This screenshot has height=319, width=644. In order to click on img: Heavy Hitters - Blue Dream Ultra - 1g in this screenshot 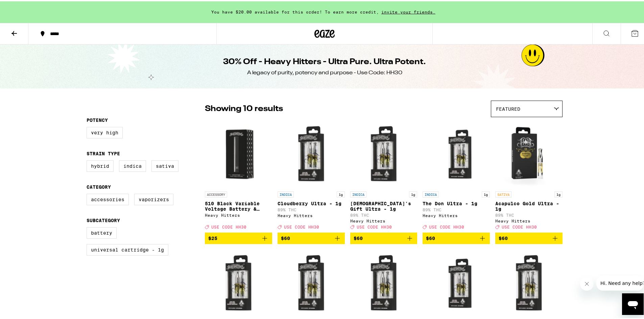, I will do `click(238, 282)`.